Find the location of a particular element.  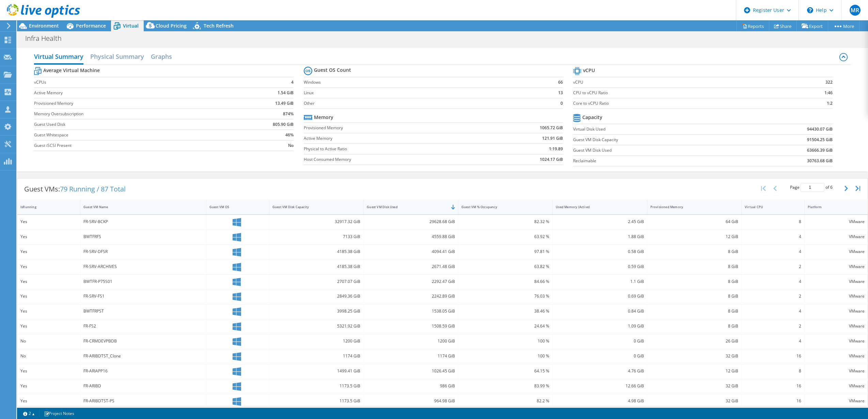

div: 84.66 % is located at coordinates (505, 282).